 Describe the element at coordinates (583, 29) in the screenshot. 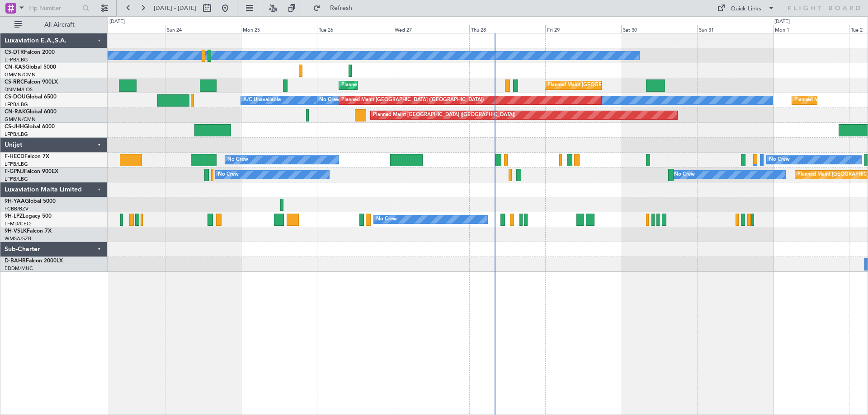

I see `div: Fri 29` at that location.